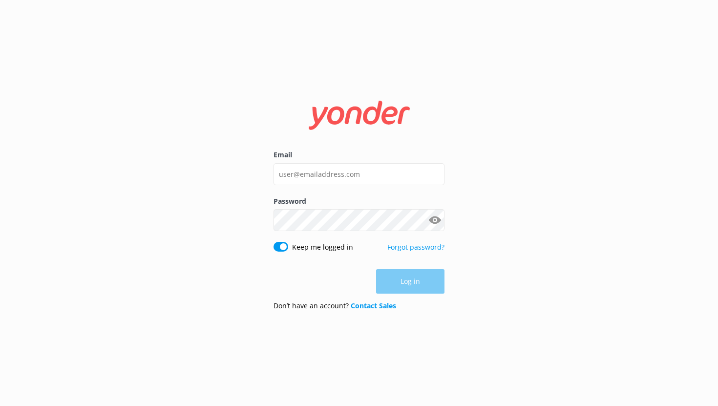  I want to click on label: Email, so click(359, 155).